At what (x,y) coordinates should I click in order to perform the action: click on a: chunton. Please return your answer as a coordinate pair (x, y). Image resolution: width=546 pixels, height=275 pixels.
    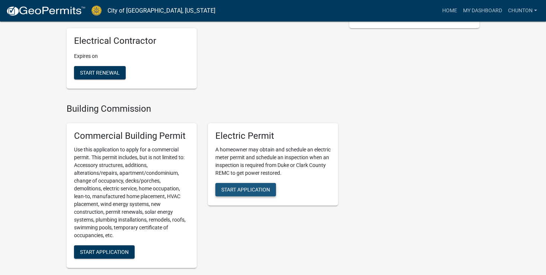
    Looking at the image, I should click on (522, 11).